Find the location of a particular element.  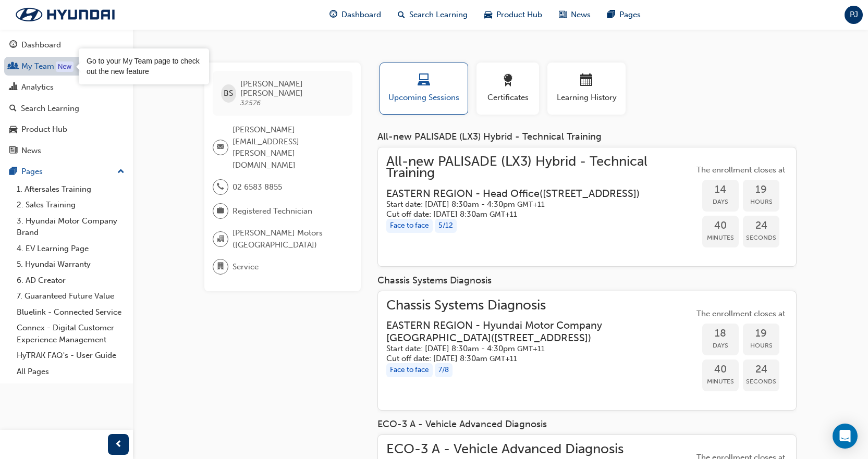

a: car-iconProduct Hub is located at coordinates (513, 15).